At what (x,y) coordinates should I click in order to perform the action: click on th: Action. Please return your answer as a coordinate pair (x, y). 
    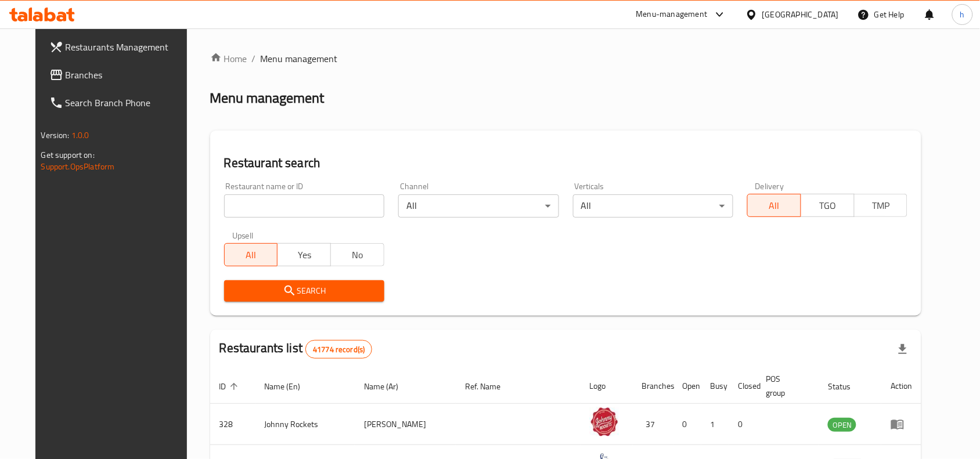
    Looking at the image, I should click on (900, 386).